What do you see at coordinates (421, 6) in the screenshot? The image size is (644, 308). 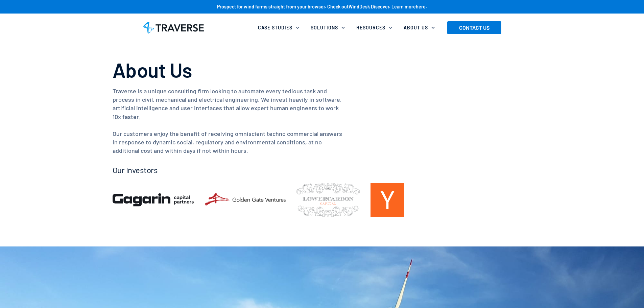 I see `strong: here` at bounding box center [421, 6].